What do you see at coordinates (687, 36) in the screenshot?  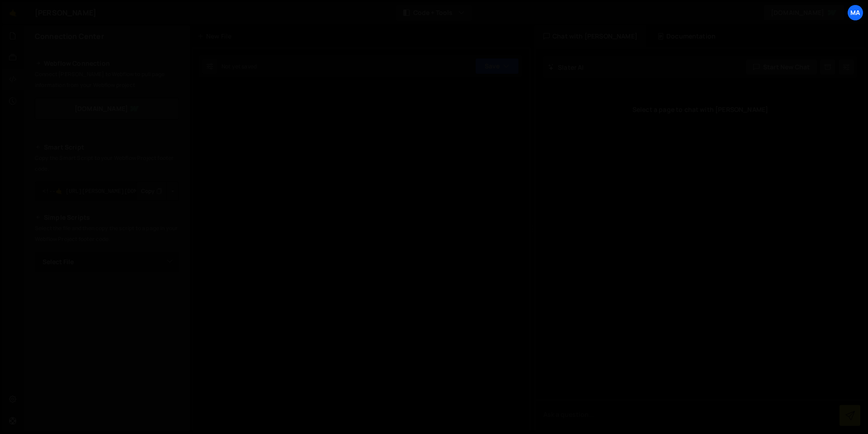 I see `div: Documentation` at bounding box center [687, 36].